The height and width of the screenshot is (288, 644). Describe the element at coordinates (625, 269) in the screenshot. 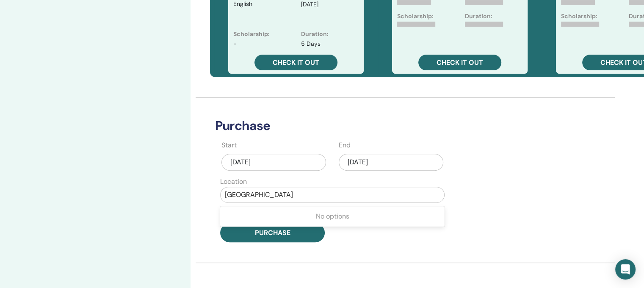

I see `div: Open Intercom Messenger` at that location.